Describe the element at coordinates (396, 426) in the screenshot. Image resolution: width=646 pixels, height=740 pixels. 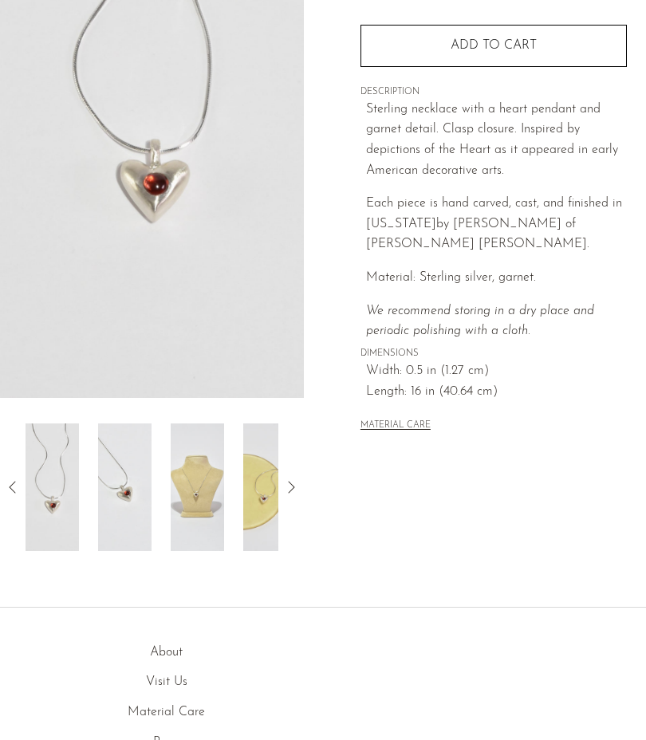
I see `button: MATERIAL CARE` at that location.